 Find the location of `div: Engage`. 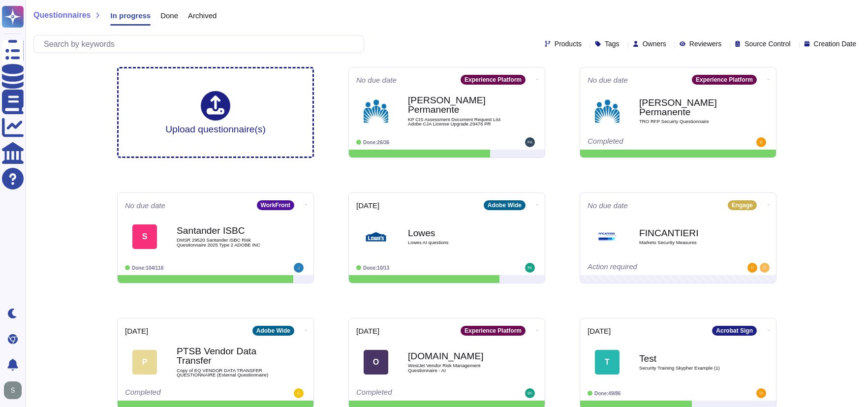

div: Engage is located at coordinates (742, 205).